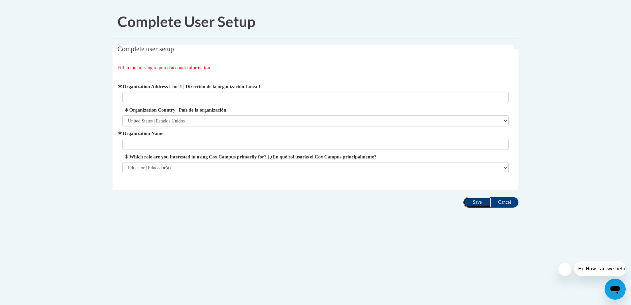 This screenshot has width=631, height=305. I want to click on input: Save, so click(477, 202).